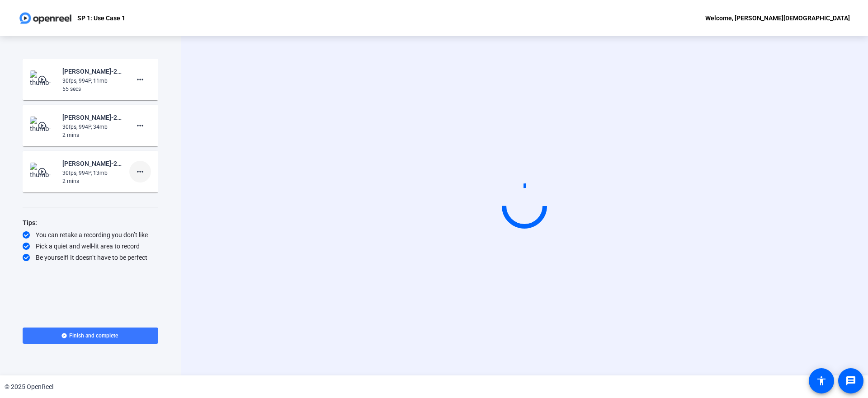 This screenshot has height=398, width=868. What do you see at coordinates (93, 127) in the screenshot?
I see `div: 30fps, 994P, 34mb` at bounding box center [93, 127].